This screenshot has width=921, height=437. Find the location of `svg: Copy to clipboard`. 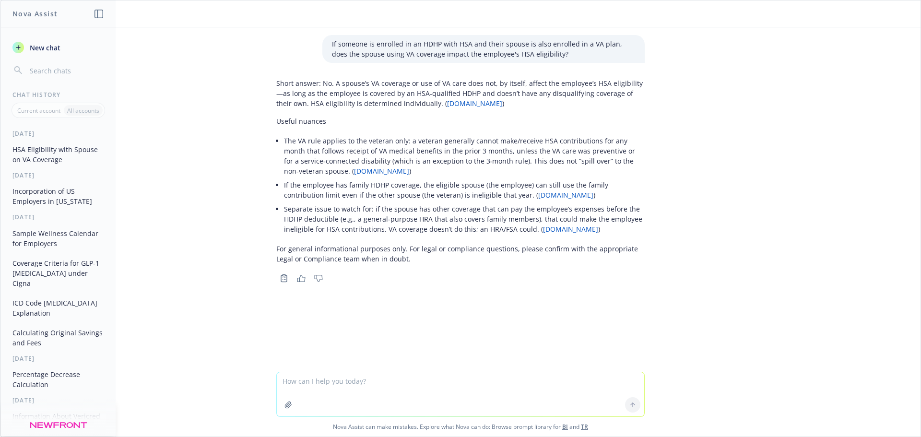

svg: Copy to clipboard is located at coordinates (284, 278).